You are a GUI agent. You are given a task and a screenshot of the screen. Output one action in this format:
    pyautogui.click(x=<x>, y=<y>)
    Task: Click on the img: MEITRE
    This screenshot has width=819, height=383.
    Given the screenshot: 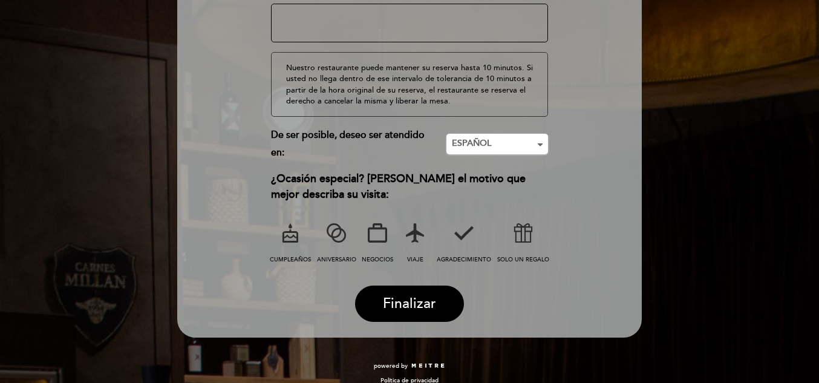 What is the action you would take?
    pyautogui.click(x=428, y=366)
    